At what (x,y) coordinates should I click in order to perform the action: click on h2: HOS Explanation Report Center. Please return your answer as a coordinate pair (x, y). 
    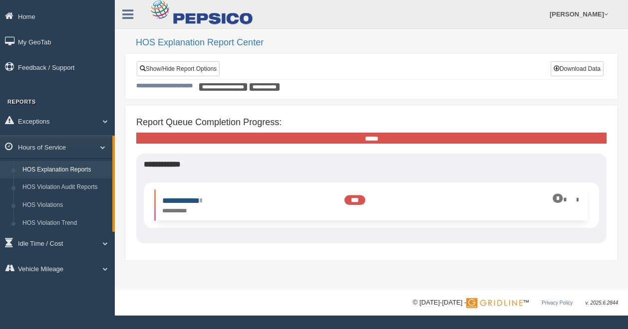
    Looking at the image, I should click on (377, 43).